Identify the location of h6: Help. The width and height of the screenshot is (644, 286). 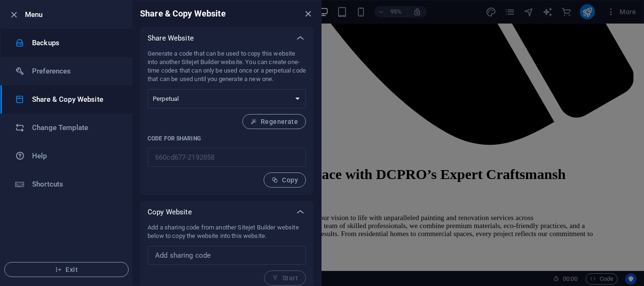
(76, 156).